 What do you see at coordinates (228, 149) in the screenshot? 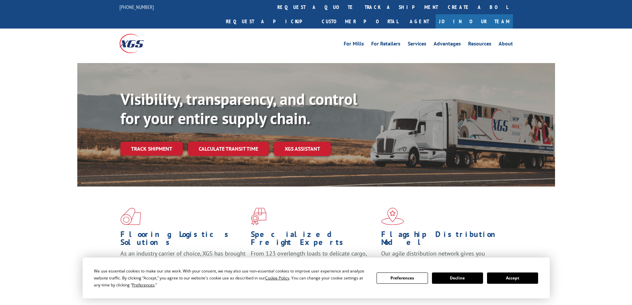
I see `a: Calculate transit time` at bounding box center [228, 149].